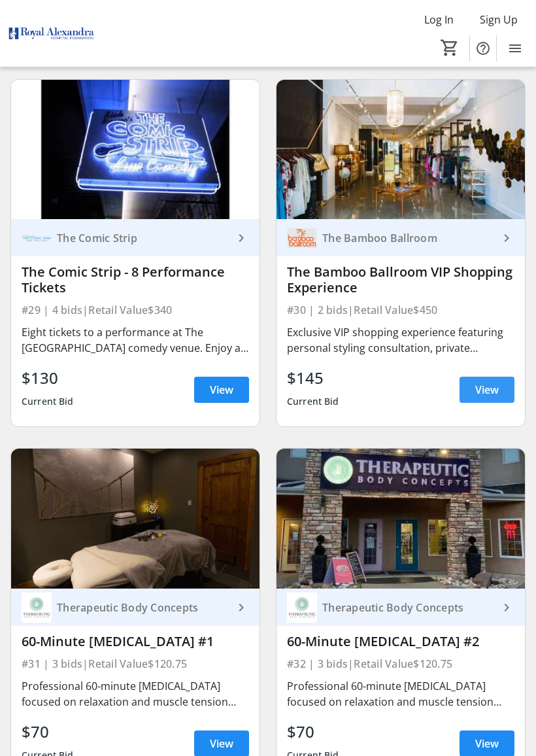 The height and width of the screenshot is (756, 536). Describe the element at coordinates (401, 310) in the screenshot. I see `div: #30 | 2 bids | Retail Value $450` at that location.